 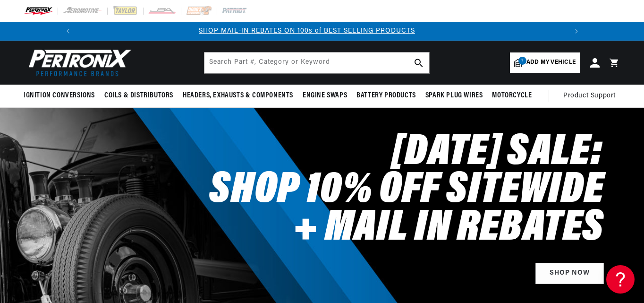 I want to click on summary: Motorcycle, so click(x=512, y=96).